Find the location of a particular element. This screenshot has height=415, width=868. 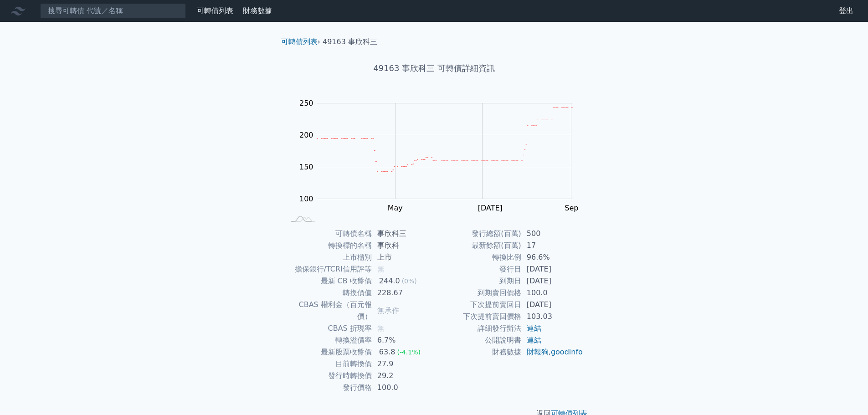

g: Chart is located at coordinates (441, 165).